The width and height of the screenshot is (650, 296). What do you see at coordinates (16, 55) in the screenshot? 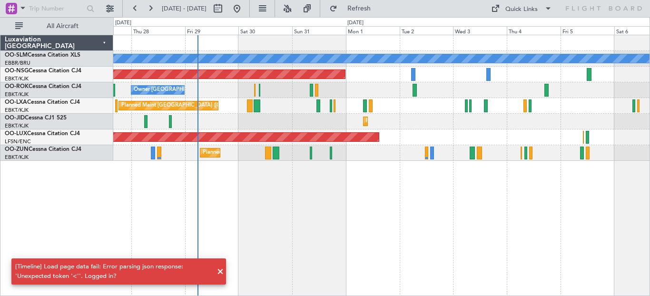
I see `span: OO-SLM` at bounding box center [16, 55].